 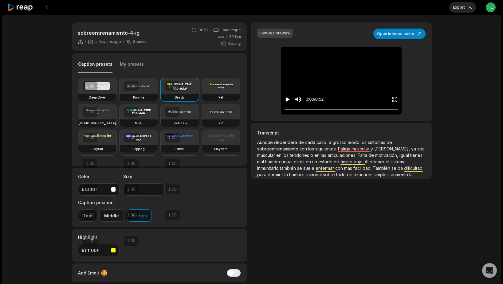 What do you see at coordinates (272, 161) in the screenshot?
I see `span: humor` at bounding box center [272, 161].